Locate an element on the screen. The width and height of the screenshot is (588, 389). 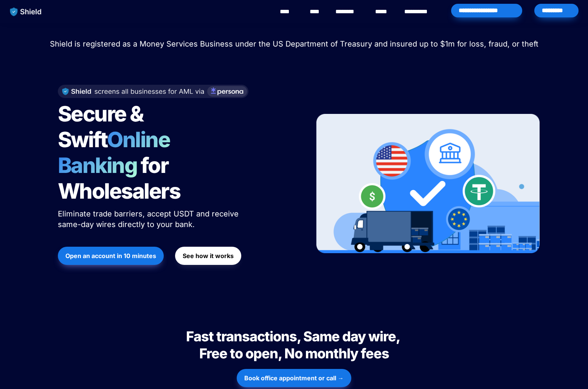
span: Online Banking is located at coordinates (118, 152).